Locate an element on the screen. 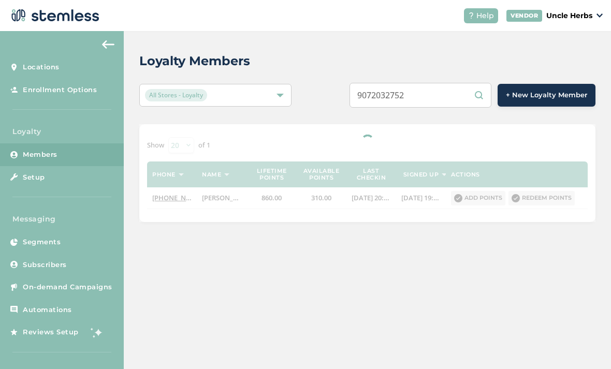 The width and height of the screenshot is (611, 369). span: Members is located at coordinates (40, 155).